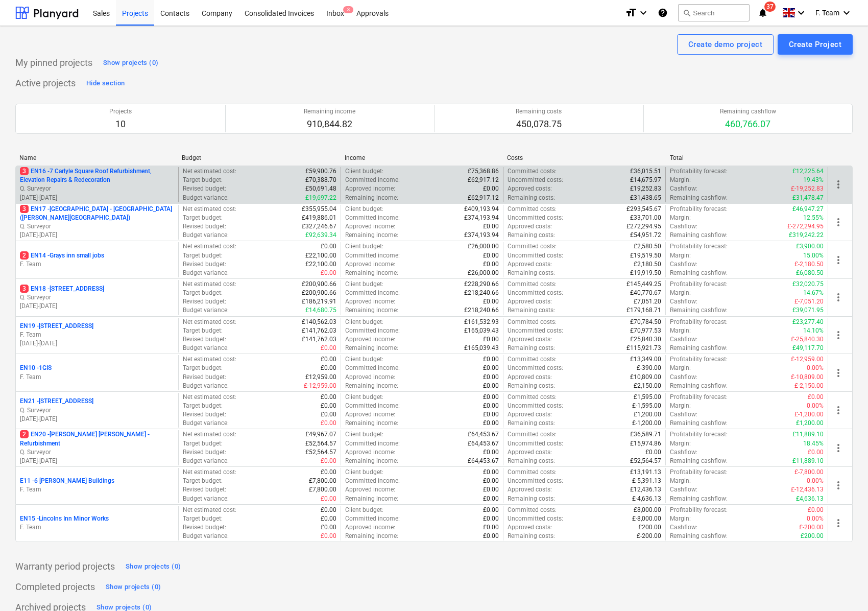 The height and width of the screenshot is (611, 868). Describe the element at coordinates (808, 322) in the screenshot. I see `p: £23,277.40` at that location.